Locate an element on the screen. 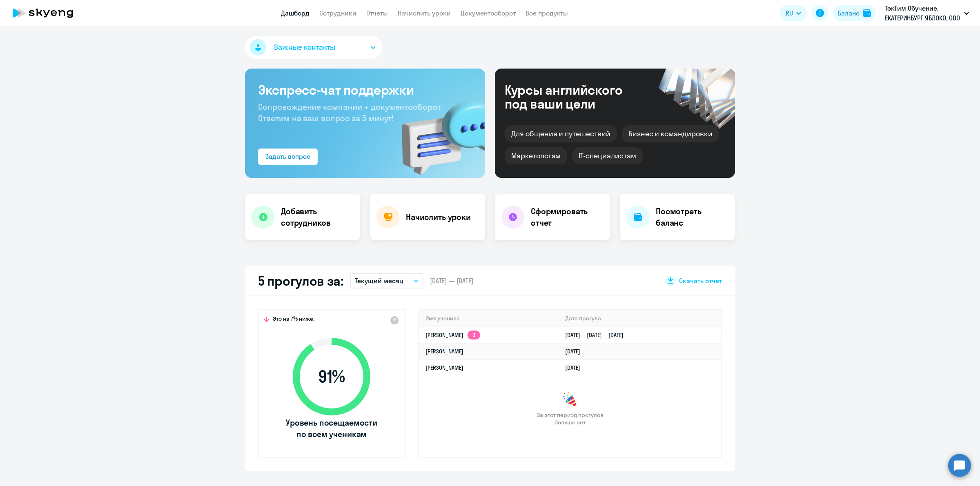 Image resolution: width=980 pixels, height=486 pixels. span: Это на 7% ниже, is located at coordinates (294, 320).